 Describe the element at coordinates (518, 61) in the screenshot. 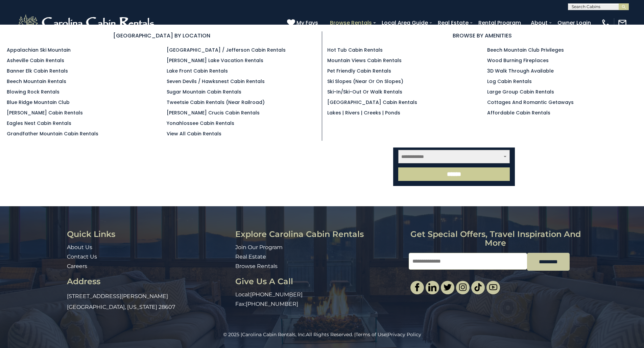

I see `a: Wood Burning Fireplaces` at that location.